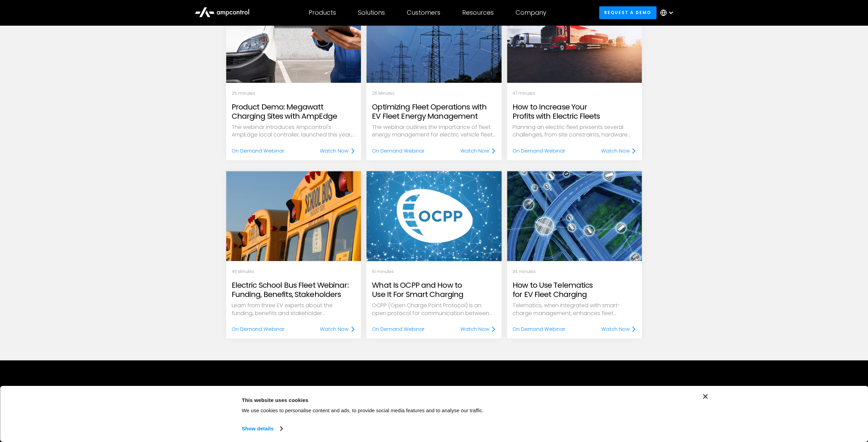 The height and width of the screenshot is (442, 868). I want to click on p: OCPP (Open Charge Point Protocol) is an open protocol for communication between charging stations..., so click(434, 309).